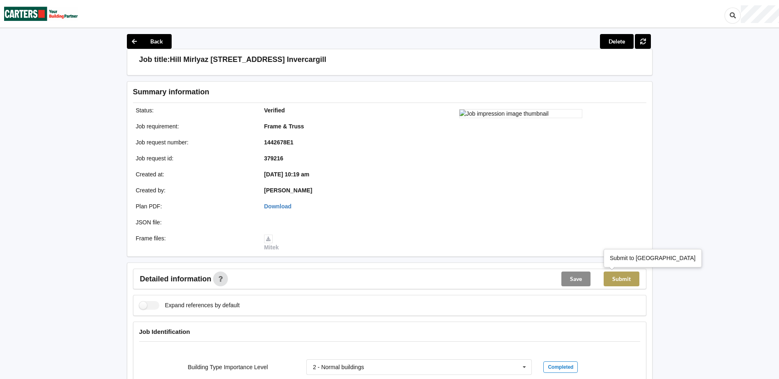 The image size is (779, 379). I want to click on div: Created by :, so click(194, 190).